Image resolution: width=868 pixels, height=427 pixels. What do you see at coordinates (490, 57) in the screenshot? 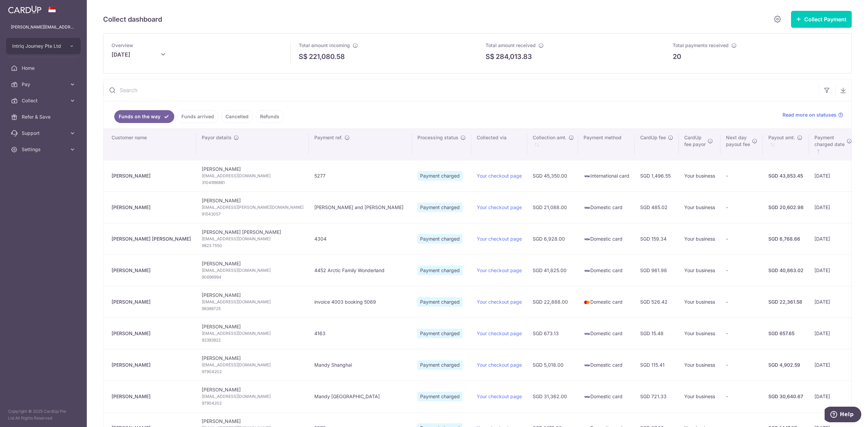
I see `span: S$` at bounding box center [490, 57].